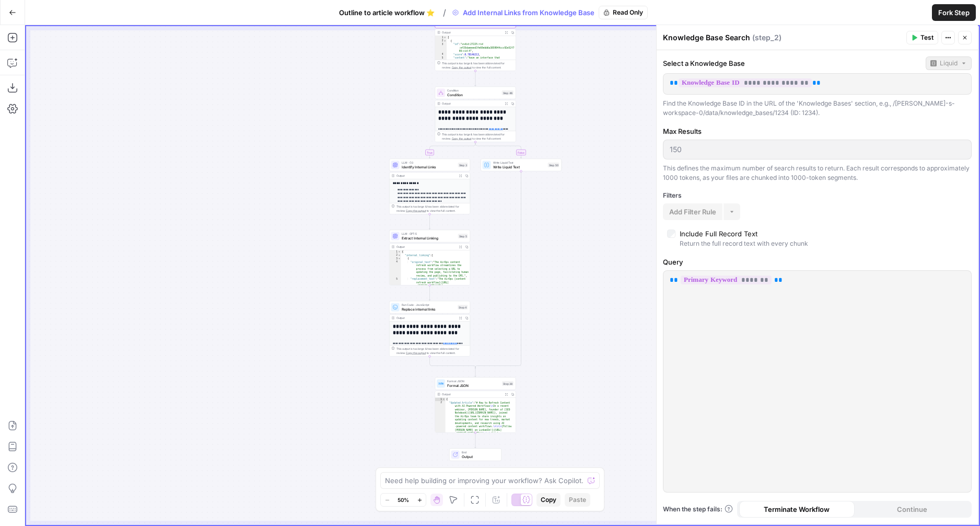 This screenshot has width=980, height=526. Describe the element at coordinates (578, 500) in the screenshot. I see `button: Paste` at that location.